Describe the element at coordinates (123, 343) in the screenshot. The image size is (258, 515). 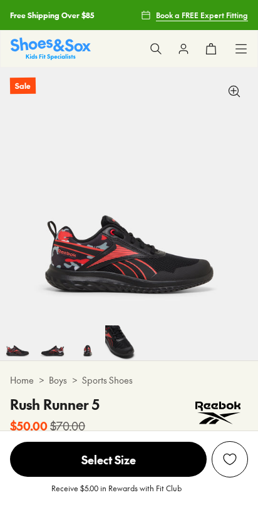
I see `img: 7-525329_1` at that location.